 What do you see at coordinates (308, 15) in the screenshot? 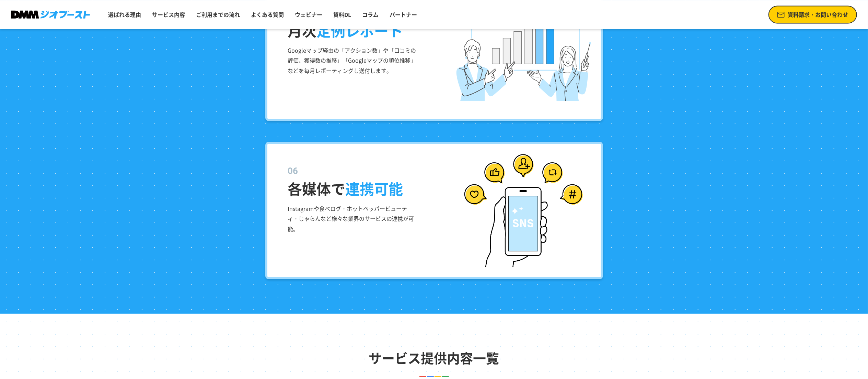
I see `a: ウェビナー` at bounding box center [308, 15].